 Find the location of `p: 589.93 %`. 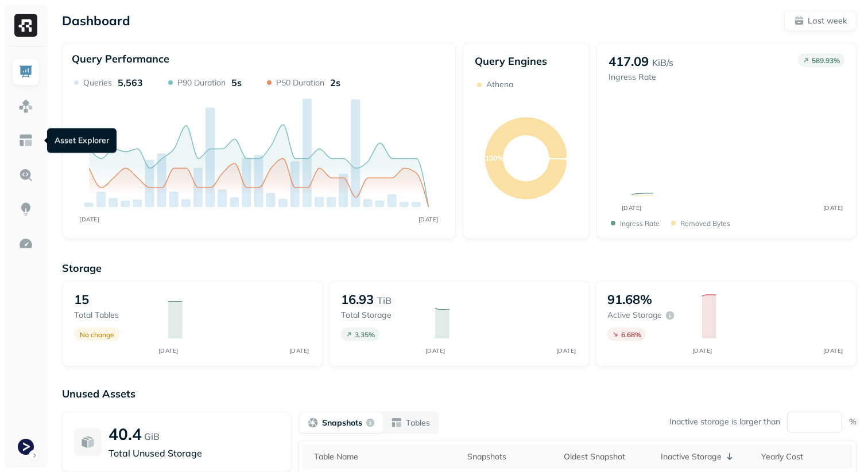

p: 589.93 % is located at coordinates (825, 60).